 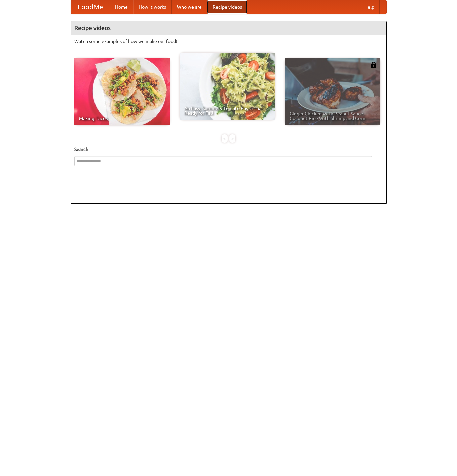 I want to click on a: An Easy, Summery Tomato Pasta That's Ready for Fall, so click(x=228, y=87).